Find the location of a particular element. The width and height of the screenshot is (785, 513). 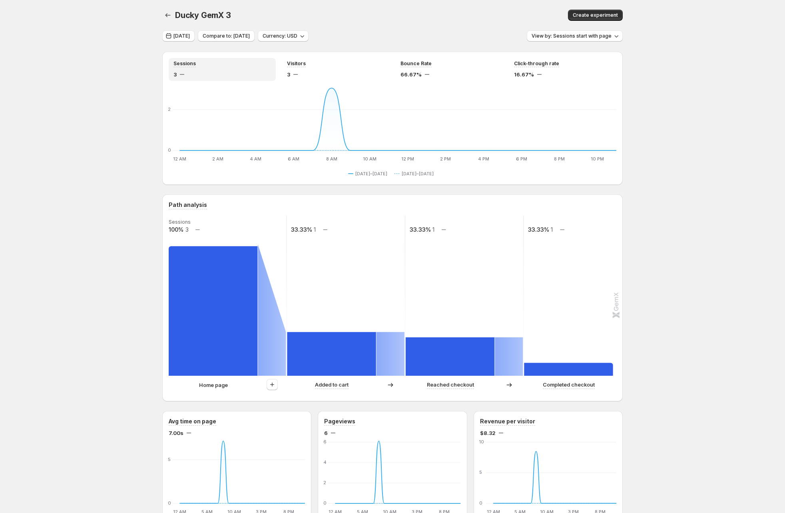

span: Ducky GemX 3 is located at coordinates (203, 15).